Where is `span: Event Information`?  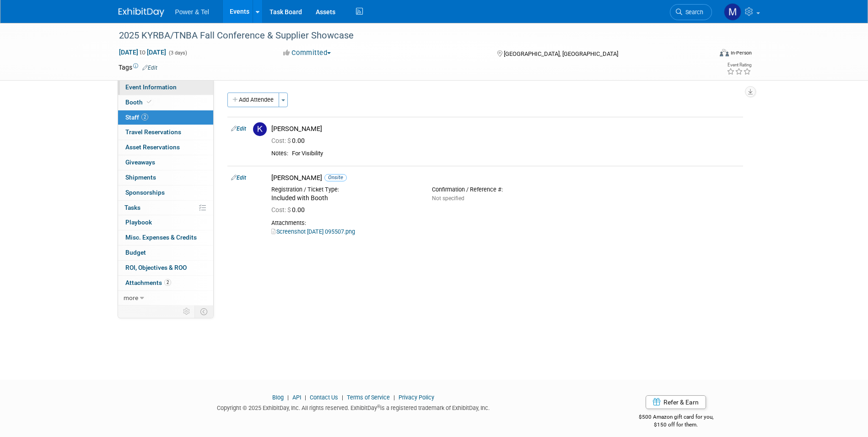 span: Event Information is located at coordinates (151, 87).